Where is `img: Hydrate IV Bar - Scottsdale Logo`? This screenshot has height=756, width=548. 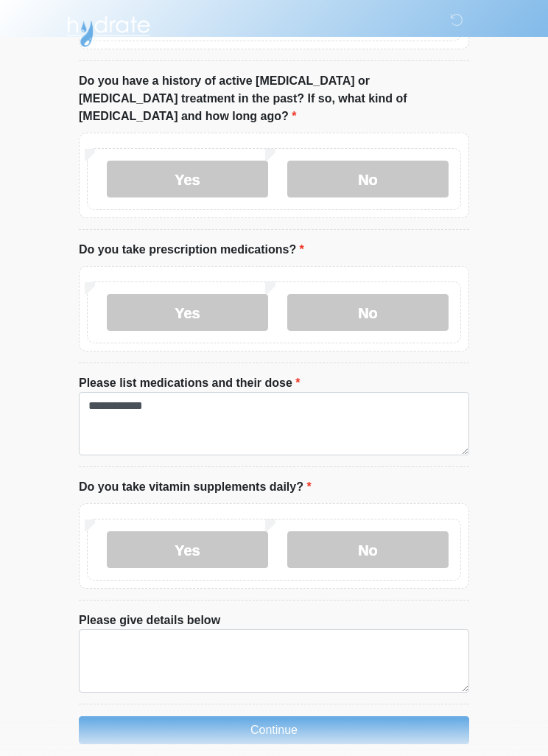
img: Hydrate IV Bar - Scottsdale Logo is located at coordinates (108, 30).